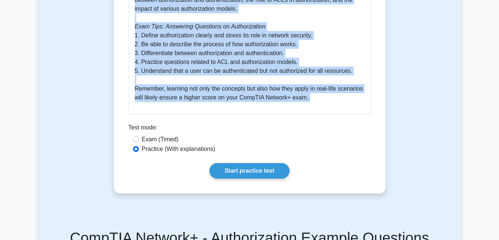  I want to click on label: Practice (With explanations), so click(179, 149).